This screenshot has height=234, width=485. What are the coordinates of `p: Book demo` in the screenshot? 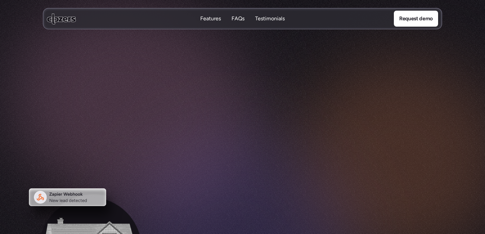 It's located at (272, 139).